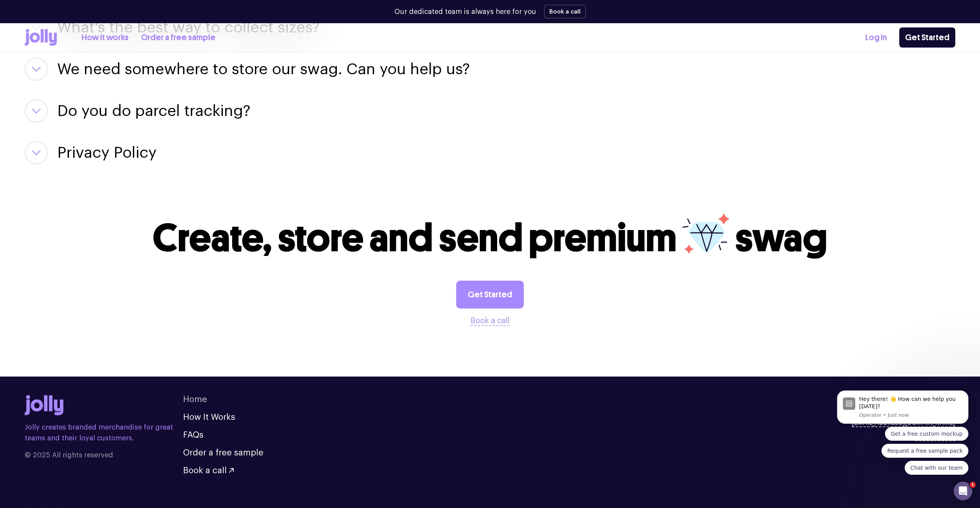  I want to click on a: How It Works, so click(209, 417).